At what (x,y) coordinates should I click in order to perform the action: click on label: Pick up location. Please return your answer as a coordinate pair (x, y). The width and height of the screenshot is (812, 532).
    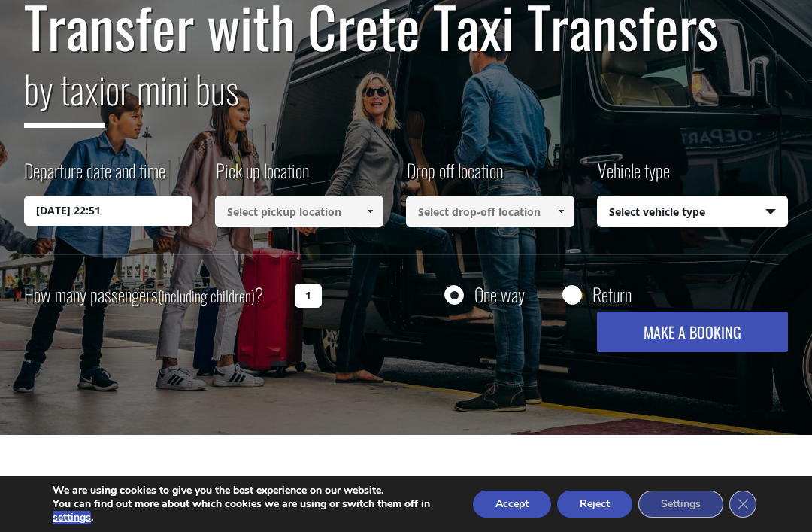
    Looking at the image, I should click on (262, 176).